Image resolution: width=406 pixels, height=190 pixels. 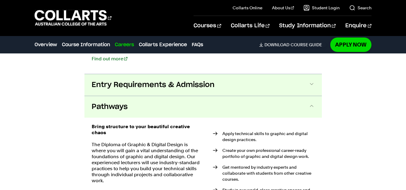 I want to click on a: Search, so click(x=360, y=8).